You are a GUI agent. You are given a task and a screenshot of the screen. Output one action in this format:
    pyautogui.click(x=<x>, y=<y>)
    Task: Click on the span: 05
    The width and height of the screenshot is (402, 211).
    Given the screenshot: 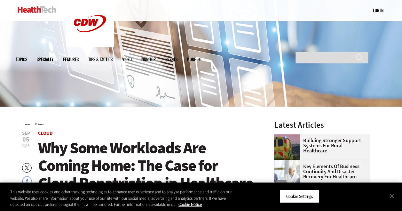 What is the action you would take?
    pyautogui.click(x=26, y=140)
    